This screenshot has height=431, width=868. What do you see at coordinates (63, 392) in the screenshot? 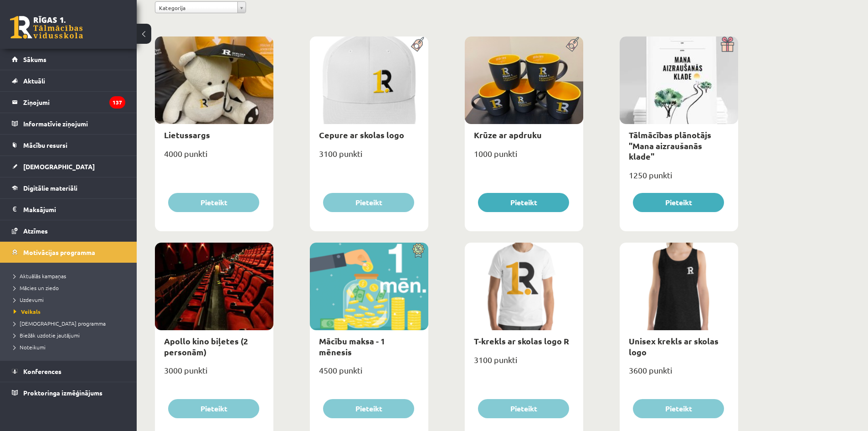
I see `span: Proktoringa izmēģinājums` at bounding box center [63, 392].